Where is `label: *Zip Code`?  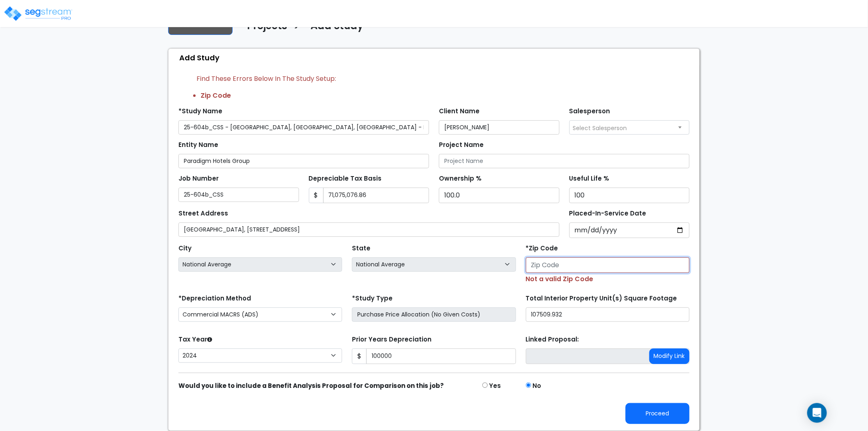 label: *Zip Code is located at coordinates (542, 249).